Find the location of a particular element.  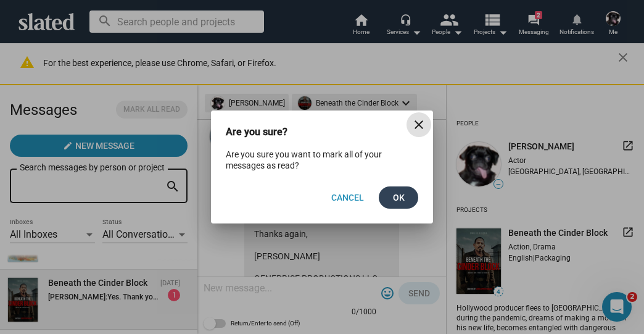

h3: Are you sure? is located at coordinates (265, 132).